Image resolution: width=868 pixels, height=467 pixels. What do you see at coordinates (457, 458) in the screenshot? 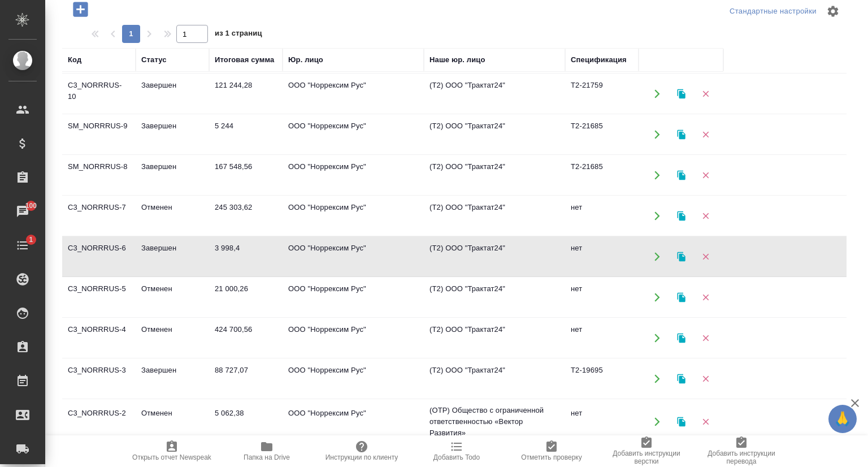
I see `span: Добавить Todo` at bounding box center [457, 458].